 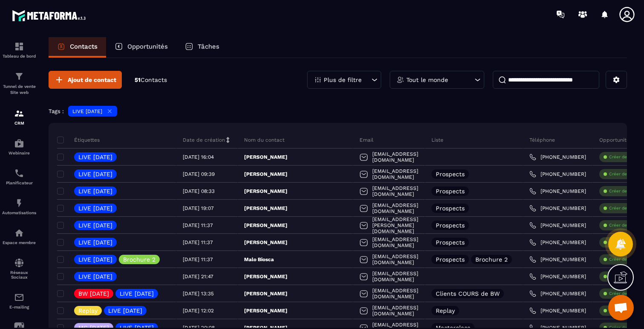 What do you see at coordinates (19, 213) in the screenshot?
I see `p: Automatisations` at bounding box center [19, 213].